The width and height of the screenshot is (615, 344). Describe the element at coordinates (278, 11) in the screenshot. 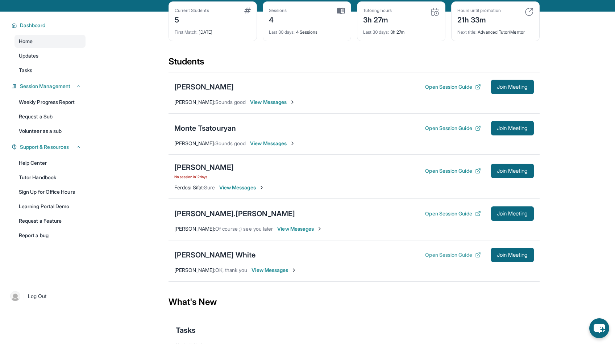

I see `div: Sessions` at that location.